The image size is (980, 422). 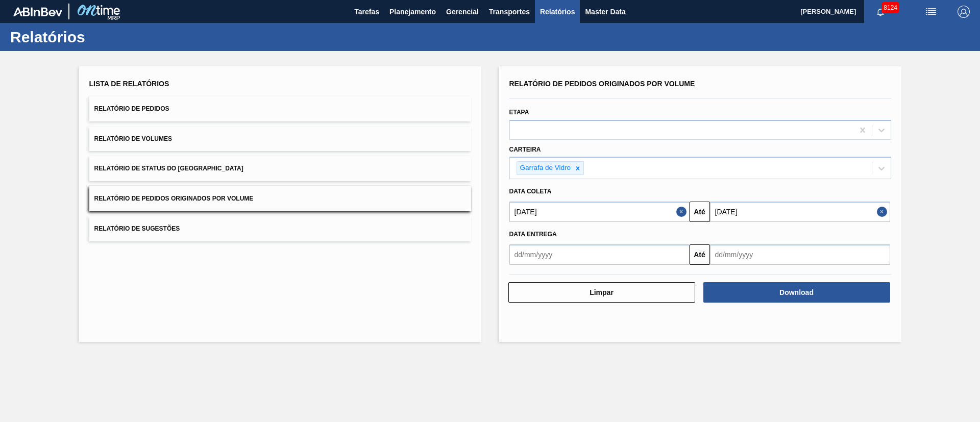 I want to click on span: Relatório de Sugestões, so click(x=137, y=229).